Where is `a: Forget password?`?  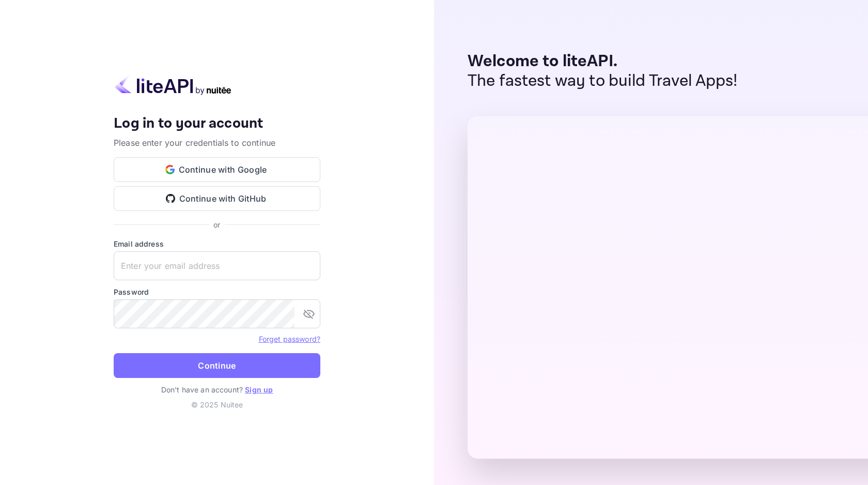
a: Forget password? is located at coordinates (289, 339).